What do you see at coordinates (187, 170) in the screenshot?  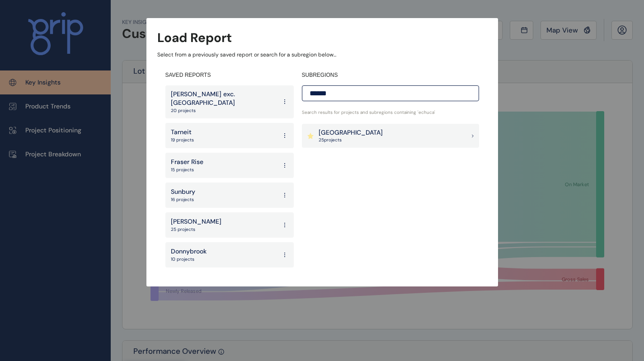 I see `p: 15 projects` at bounding box center [187, 170].